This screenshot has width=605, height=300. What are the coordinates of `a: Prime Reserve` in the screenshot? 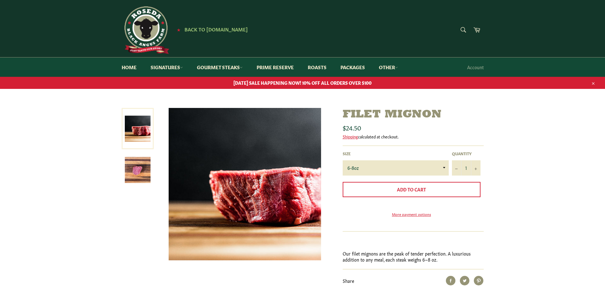 It's located at (275, 67).